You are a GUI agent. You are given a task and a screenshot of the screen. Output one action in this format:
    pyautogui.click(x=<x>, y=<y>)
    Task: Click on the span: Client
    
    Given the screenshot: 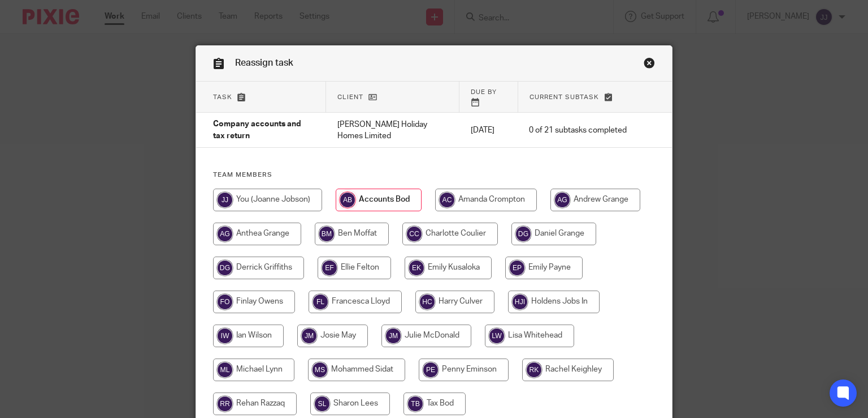 What is the action you would take?
    pyautogui.click(x=351, y=97)
    